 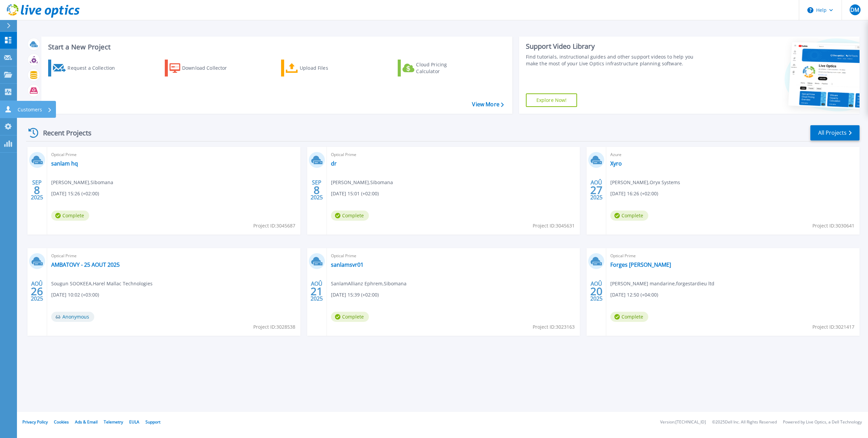 I want to click on a: Privacy Policy, so click(x=35, y=422).